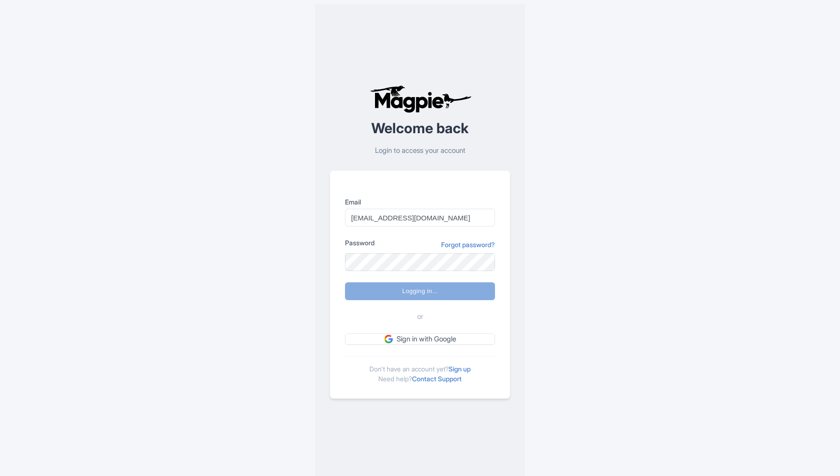 This screenshot has width=840, height=476. Describe the element at coordinates (420, 99) in the screenshot. I see `img: logo-ab69f6fb50320c5b225c76a69d11143b.png` at that location.